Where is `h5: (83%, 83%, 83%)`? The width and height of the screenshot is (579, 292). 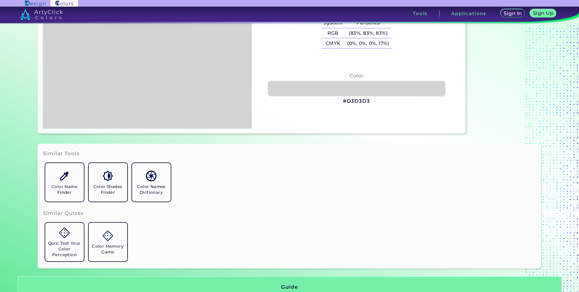
h5: (83%, 83%, 83%) is located at coordinates (368, 33).